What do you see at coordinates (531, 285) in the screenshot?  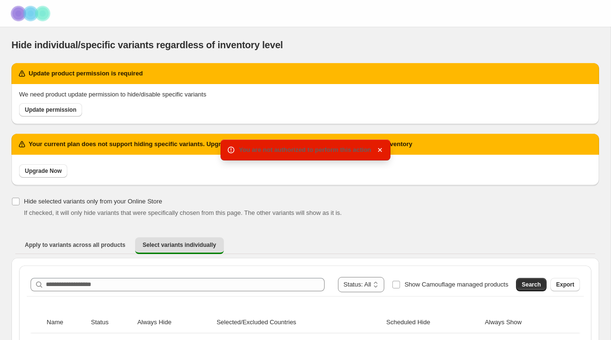 I see `span: Search` at bounding box center [531, 285].